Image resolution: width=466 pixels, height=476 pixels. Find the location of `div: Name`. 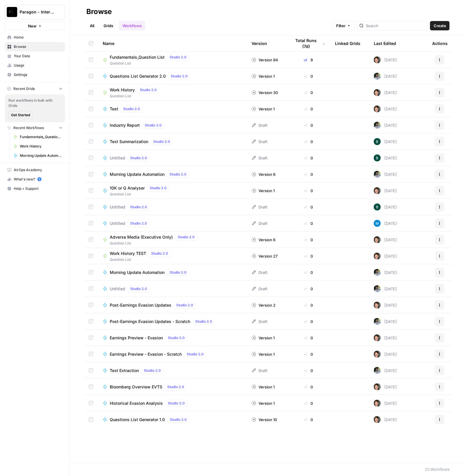

div: Name is located at coordinates (172, 43).